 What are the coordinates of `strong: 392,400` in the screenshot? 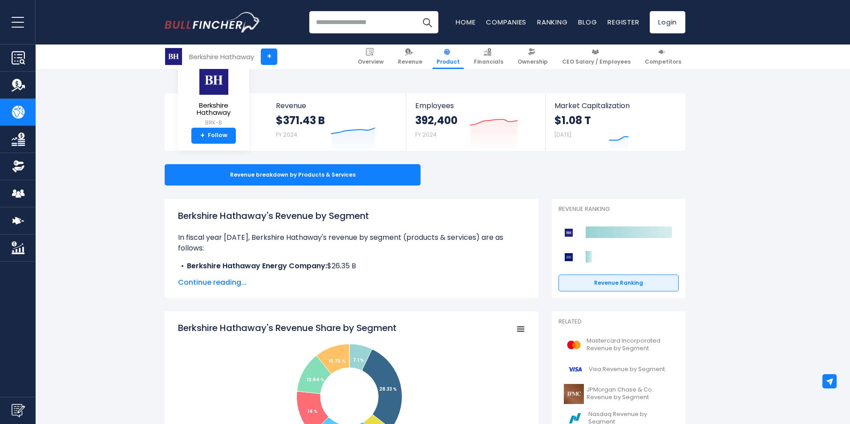 It's located at (436, 120).